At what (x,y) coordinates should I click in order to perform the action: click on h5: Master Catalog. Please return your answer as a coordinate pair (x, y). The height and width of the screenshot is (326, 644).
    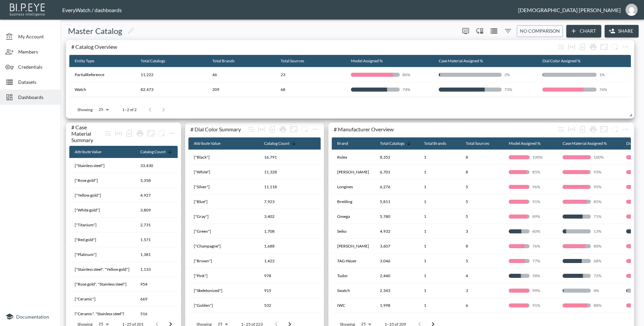
    Looking at the image, I should click on (95, 31).